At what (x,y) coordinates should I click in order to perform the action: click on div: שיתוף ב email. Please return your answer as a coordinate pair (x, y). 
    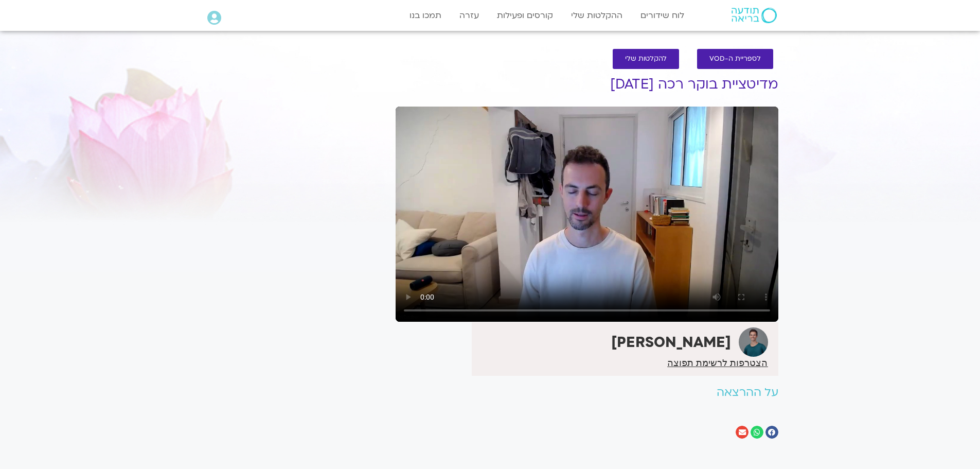
    Looking at the image, I should click on (742, 432).